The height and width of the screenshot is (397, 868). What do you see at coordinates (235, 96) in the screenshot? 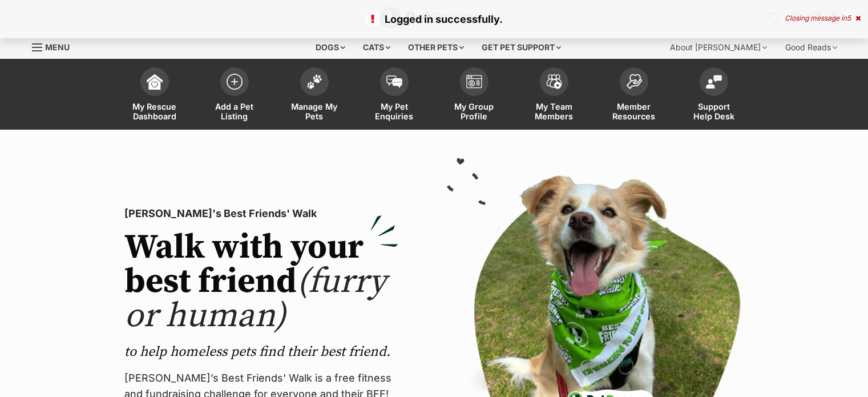
I see `a: Add a Pet Listing` at bounding box center [235, 96].